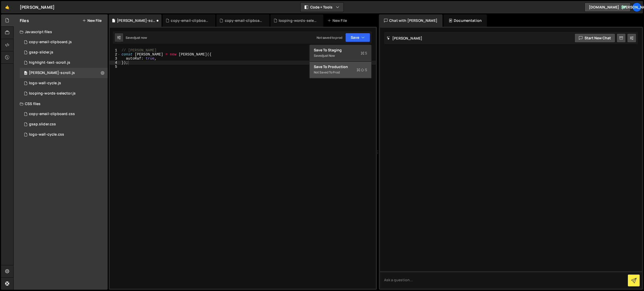  I want to click on div: gsap.slider.css, so click(42, 124).